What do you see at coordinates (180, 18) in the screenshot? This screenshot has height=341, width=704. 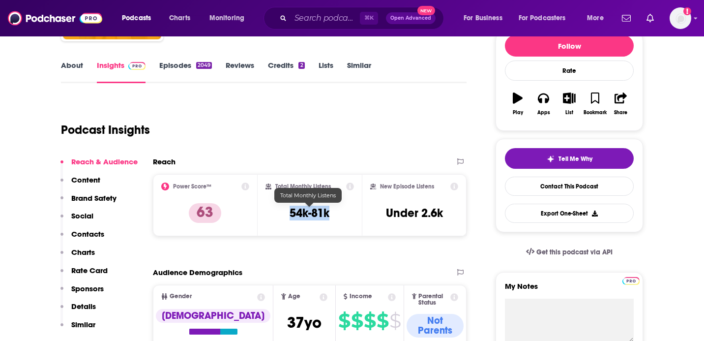 I see `a: Charts` at bounding box center [180, 18].